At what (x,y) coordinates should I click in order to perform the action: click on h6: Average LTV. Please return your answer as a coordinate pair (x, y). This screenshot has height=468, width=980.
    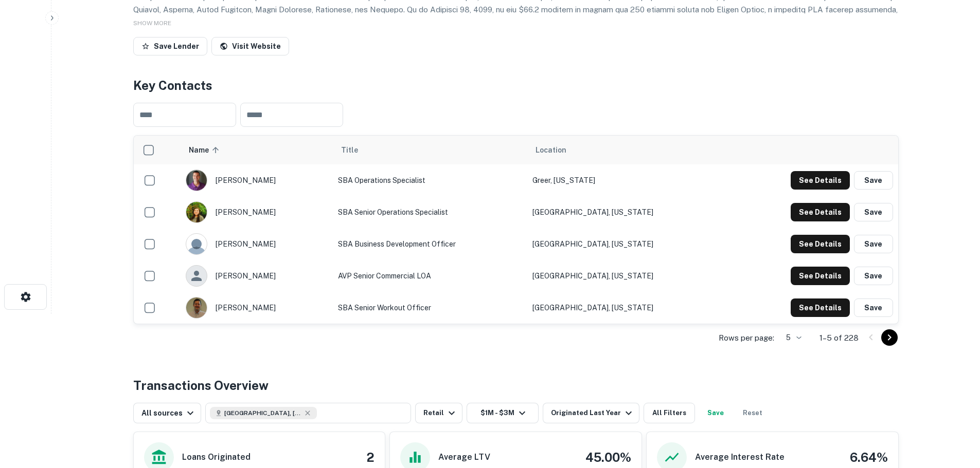
    Looking at the image, I should click on (464, 457).